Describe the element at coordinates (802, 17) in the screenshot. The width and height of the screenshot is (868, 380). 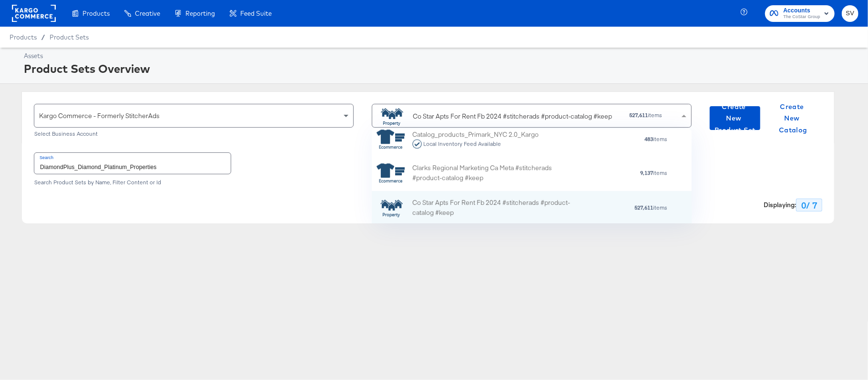
I see `span: The CoStar Group` at that location.